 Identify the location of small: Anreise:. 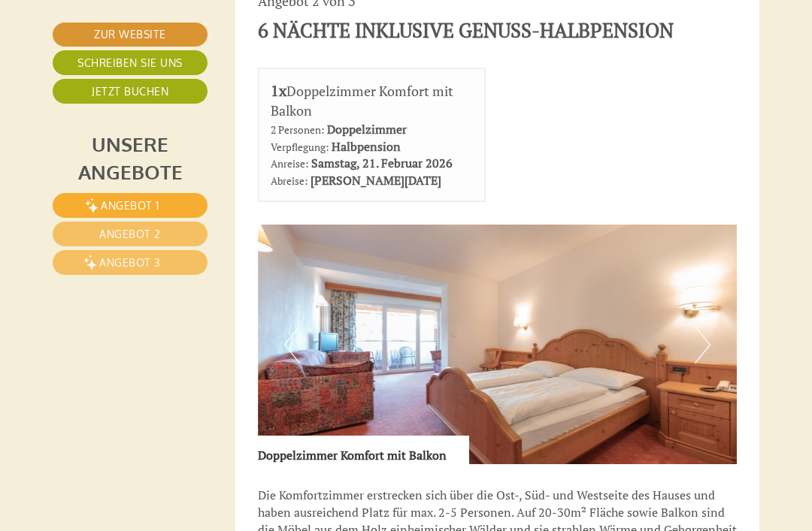
(290, 163).